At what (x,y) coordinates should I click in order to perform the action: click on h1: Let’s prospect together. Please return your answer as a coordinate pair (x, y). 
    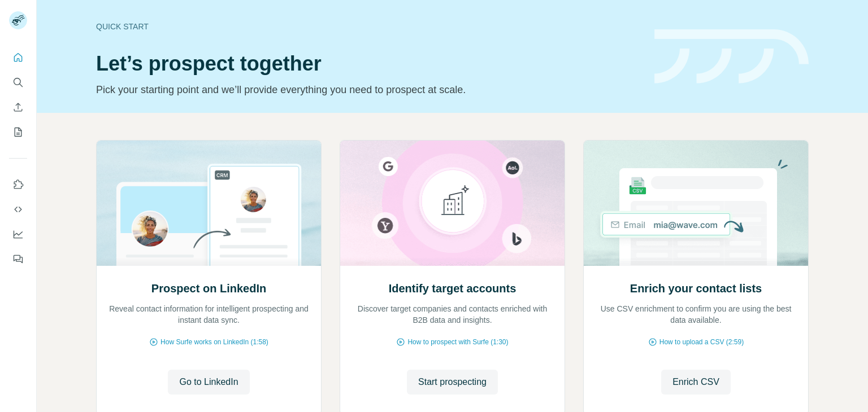
    Looking at the image, I should click on (369, 63).